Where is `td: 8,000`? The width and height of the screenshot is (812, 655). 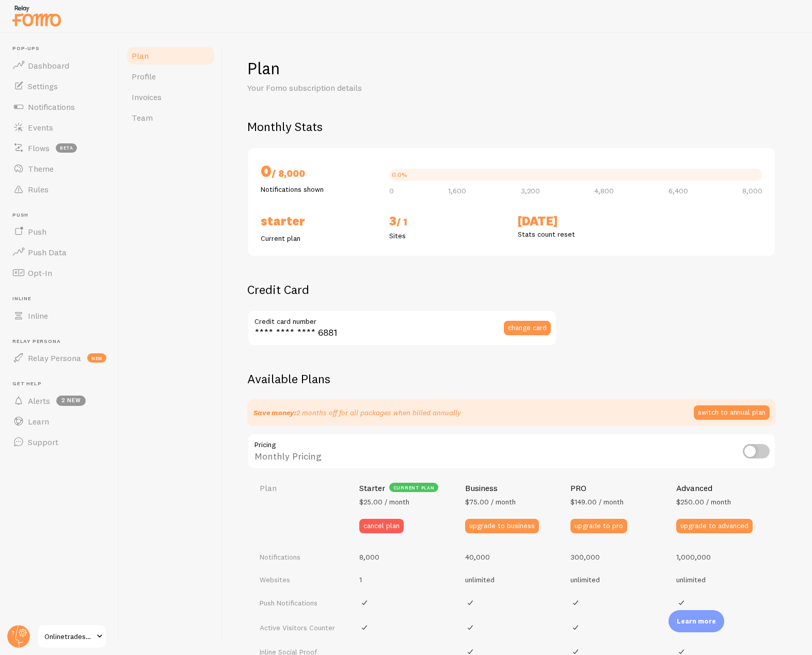
td: 8,000 is located at coordinates (406, 557).